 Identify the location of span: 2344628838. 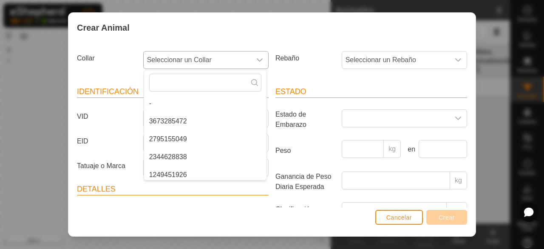
(168, 157).